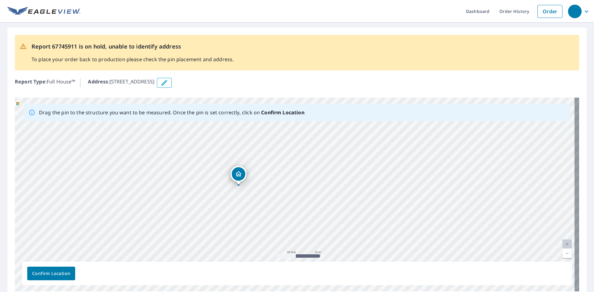 The height and width of the screenshot is (292, 594). What do you see at coordinates (172, 113) in the screenshot?
I see `p: Drag the pin to the structure you want to be measured. Once the pin is set correctly, click on` at bounding box center [172, 113].